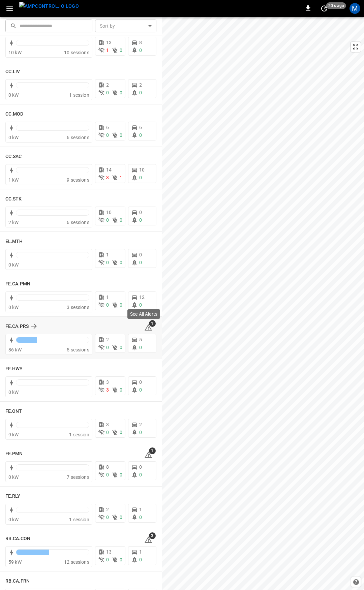 The image size is (364, 590). I want to click on div: profile-icon, so click(355, 9).